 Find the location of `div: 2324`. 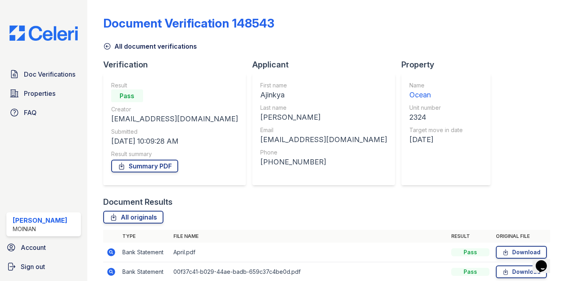

div: 2324 is located at coordinates (436, 117).